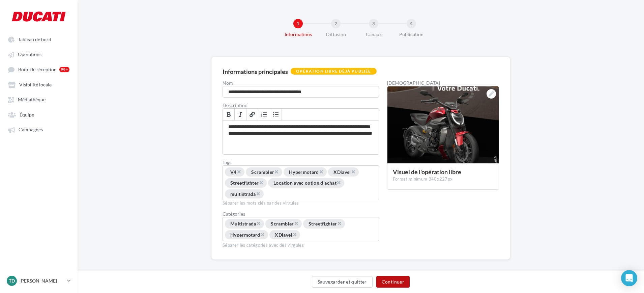 This screenshot has width=644, height=293. Describe the element at coordinates (30, 54) in the screenshot. I see `span: Opérations` at that location.